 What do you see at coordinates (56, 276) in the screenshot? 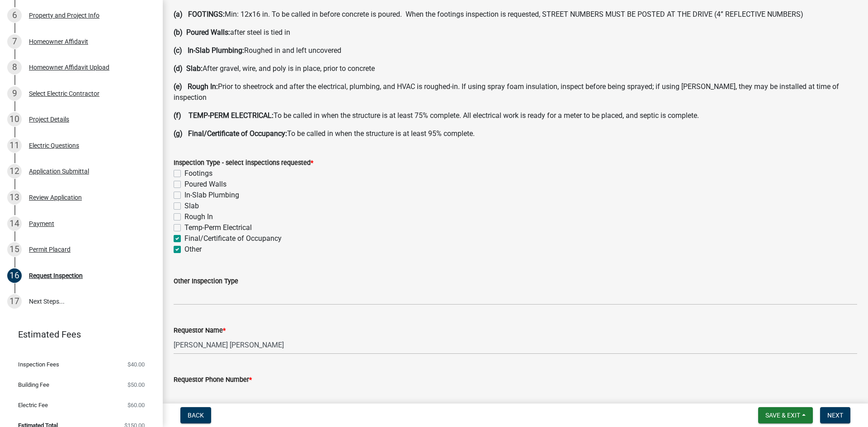
I see `div: Request Inspection` at bounding box center [56, 276].